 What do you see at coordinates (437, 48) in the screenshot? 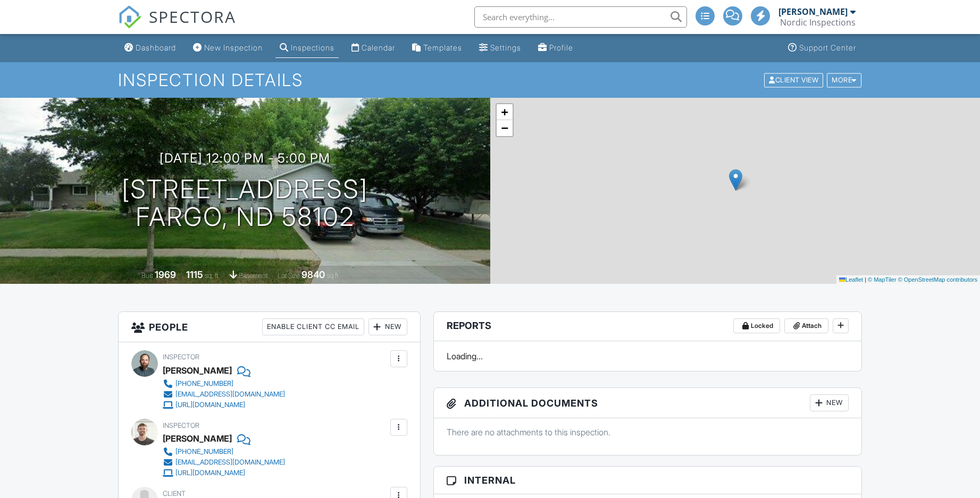
I see `a: Templates` at bounding box center [437, 48].